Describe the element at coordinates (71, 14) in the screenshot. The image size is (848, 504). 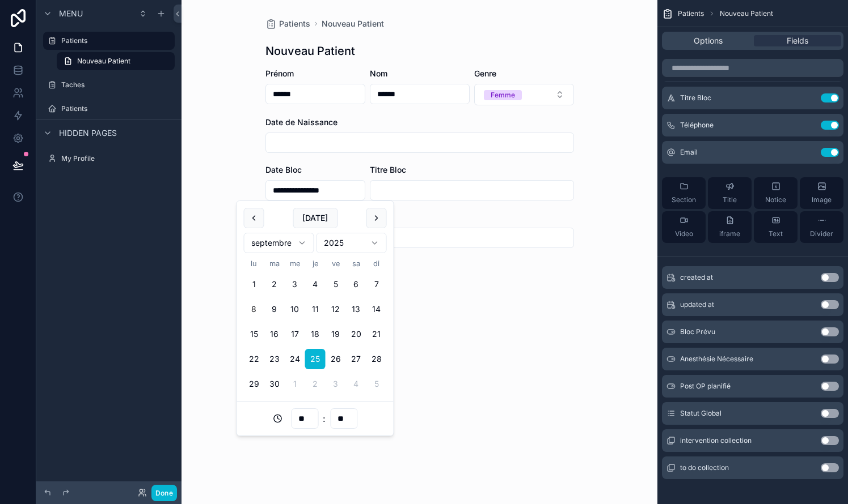
I see `span: Menu` at that location.